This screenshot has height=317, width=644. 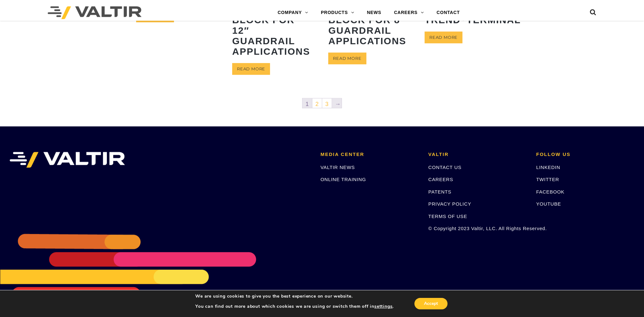 I want to click on a: FACEBOOK, so click(x=550, y=192).